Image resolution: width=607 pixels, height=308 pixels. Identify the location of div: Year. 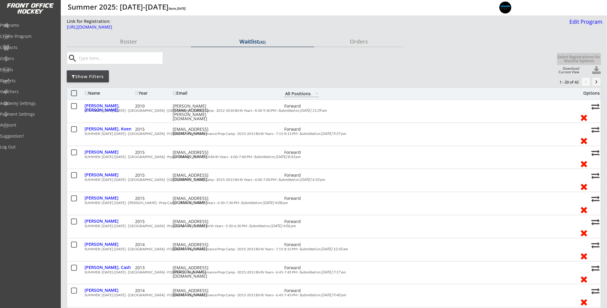
(153, 93).